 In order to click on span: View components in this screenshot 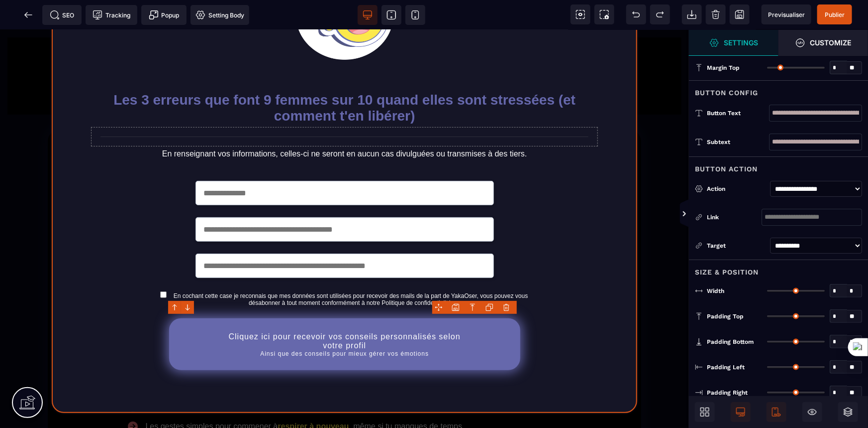, I will do `click(580, 14)`.